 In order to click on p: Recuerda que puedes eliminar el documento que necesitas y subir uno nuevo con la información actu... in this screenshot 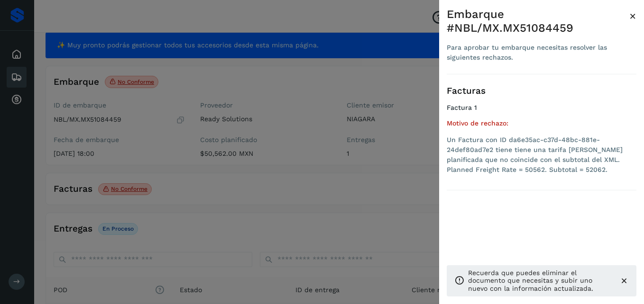, I will do `click(540, 281)`.